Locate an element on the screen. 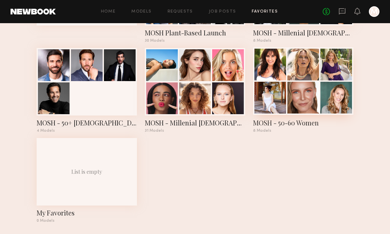 The height and width of the screenshot is (234, 390). div: MOSH - 50-60 Women is located at coordinates (304, 123).